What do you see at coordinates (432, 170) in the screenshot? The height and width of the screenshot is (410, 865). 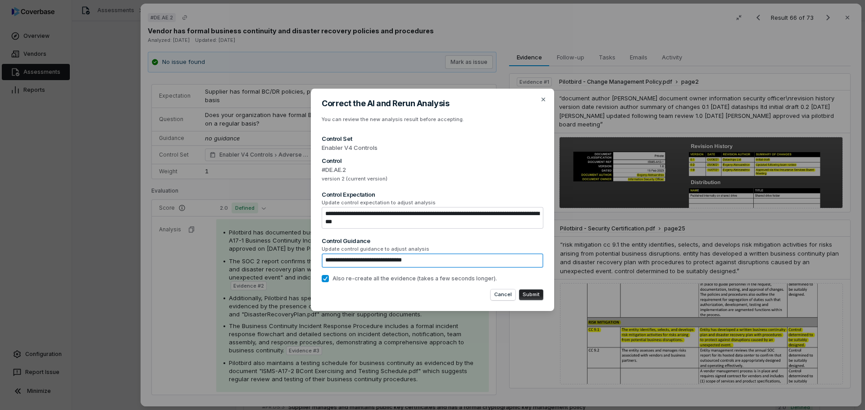 I see `span: #DE.AE.2` at bounding box center [432, 170].